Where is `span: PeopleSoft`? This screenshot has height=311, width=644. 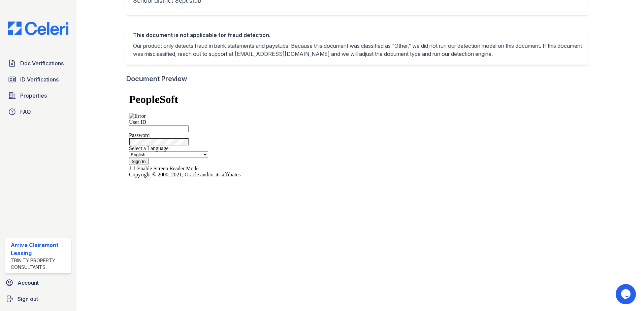 span: PeopleSoft is located at coordinates (28, 13).